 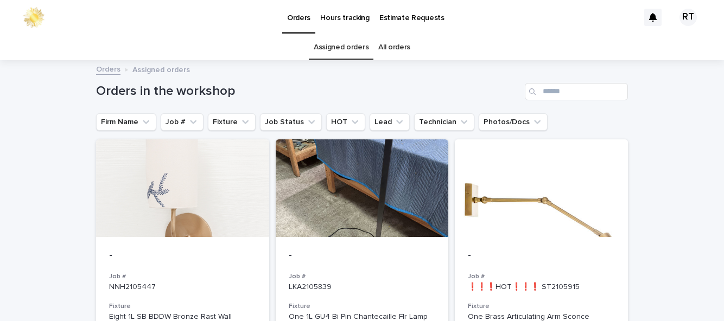 What do you see at coordinates (394, 47) in the screenshot?
I see `a: All orders` at bounding box center [394, 47].